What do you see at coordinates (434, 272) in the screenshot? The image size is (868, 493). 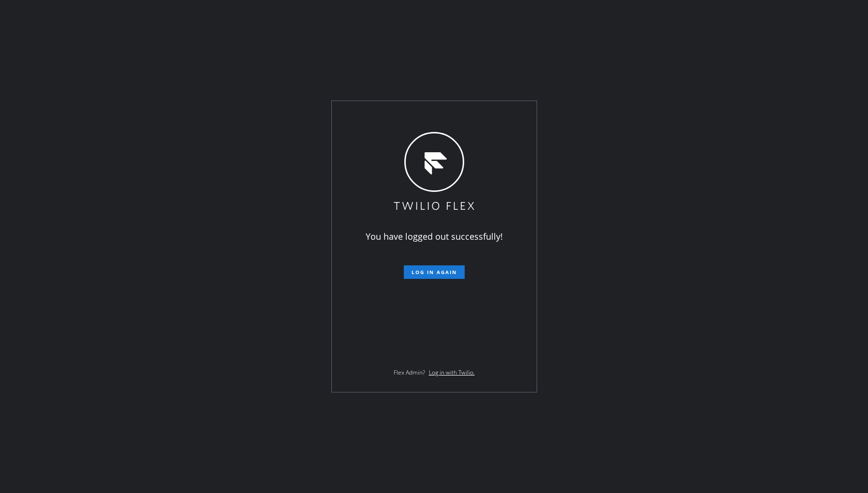 I see `span: Log in again` at bounding box center [434, 272].